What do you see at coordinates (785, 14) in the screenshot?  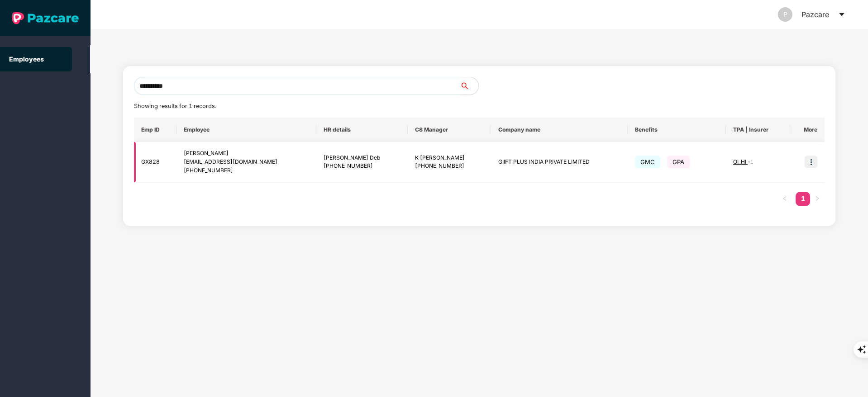 I see `span: P` at bounding box center [785, 14].